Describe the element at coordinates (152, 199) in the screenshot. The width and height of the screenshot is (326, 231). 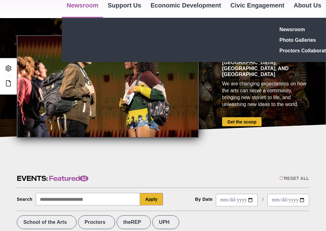
I see `button: Apply` at that location.